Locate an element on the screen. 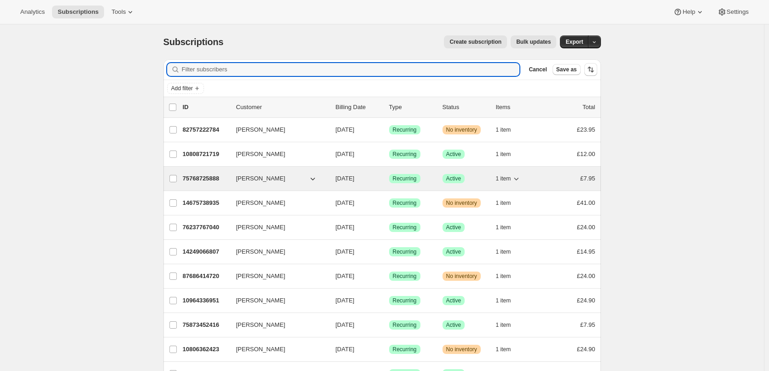  span: Add filter is located at coordinates (182, 88).